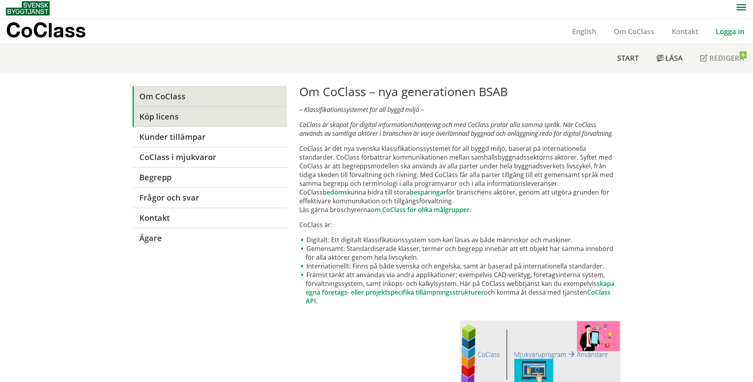 Image resolution: width=753 pixels, height=382 pixels. What do you see at coordinates (46, 30) in the screenshot?
I see `p: CoClass` at bounding box center [46, 30].